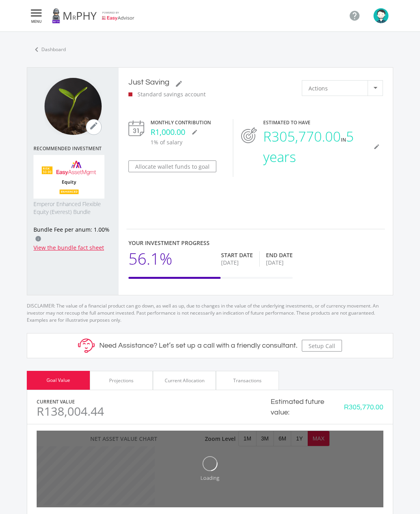 This screenshot has height=514, width=420. What do you see at coordinates (279, 256) in the screenshot?
I see `div: End Date` at bounding box center [279, 256].